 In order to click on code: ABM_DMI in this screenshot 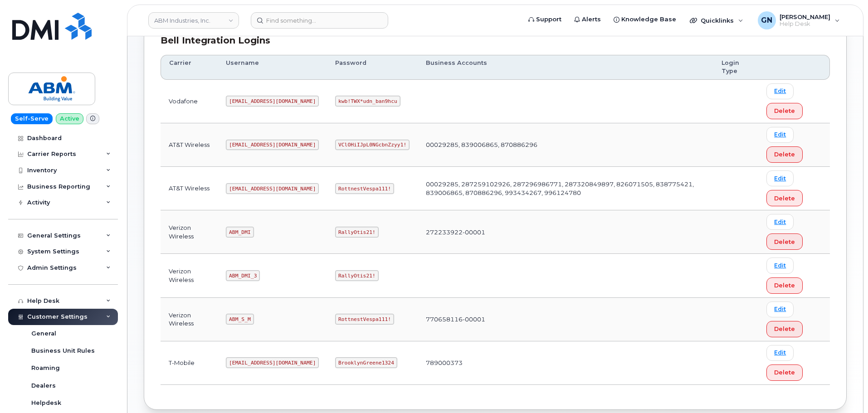, I will do `click(240, 232)`.